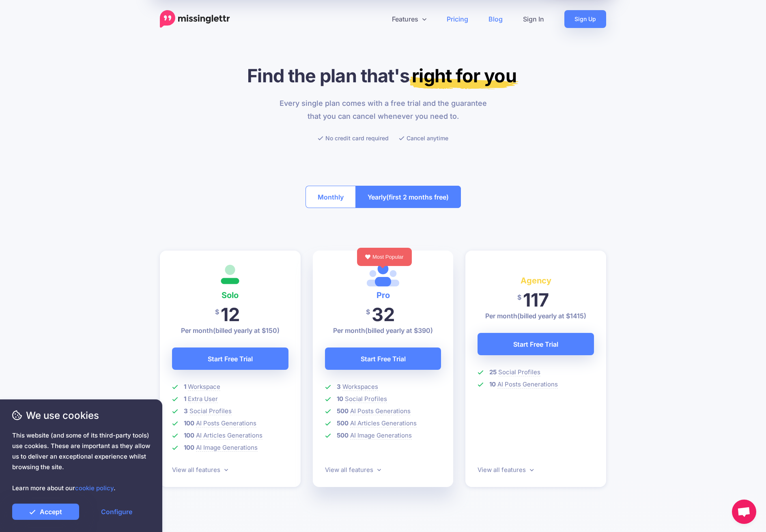 This screenshot has height=532, width=766. Describe the element at coordinates (195, 19) in the screenshot. I see `a: Home` at that location.